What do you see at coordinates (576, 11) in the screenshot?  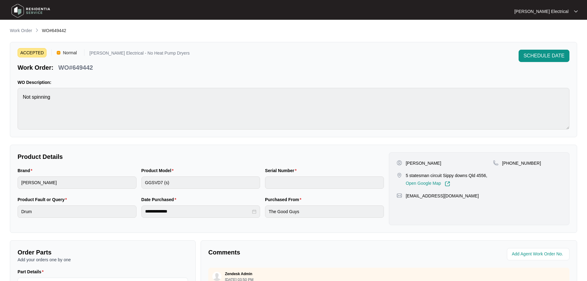 I see `img: dropdown arrow` at bounding box center [576, 11].